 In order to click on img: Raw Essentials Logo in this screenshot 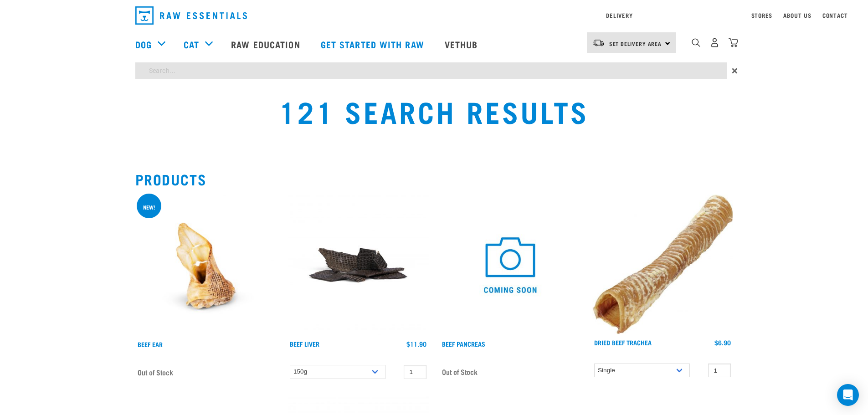, I will do `click(191, 15)`.